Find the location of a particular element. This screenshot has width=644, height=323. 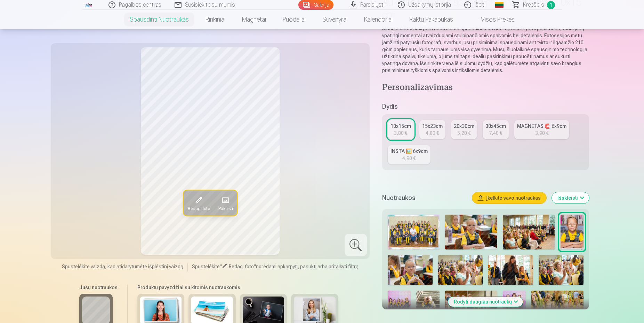

a: MAGNETAS 🧲 6x9cm3,90 € is located at coordinates (542, 129).